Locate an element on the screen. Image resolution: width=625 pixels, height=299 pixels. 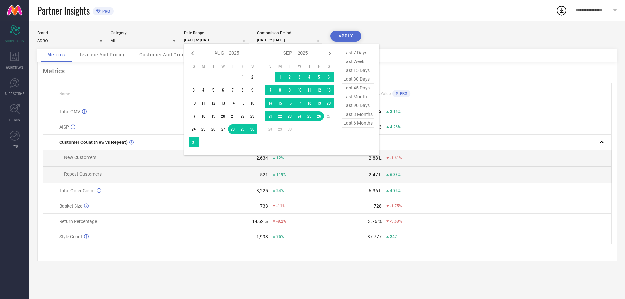
span: 4.92% is located at coordinates (395, 191).